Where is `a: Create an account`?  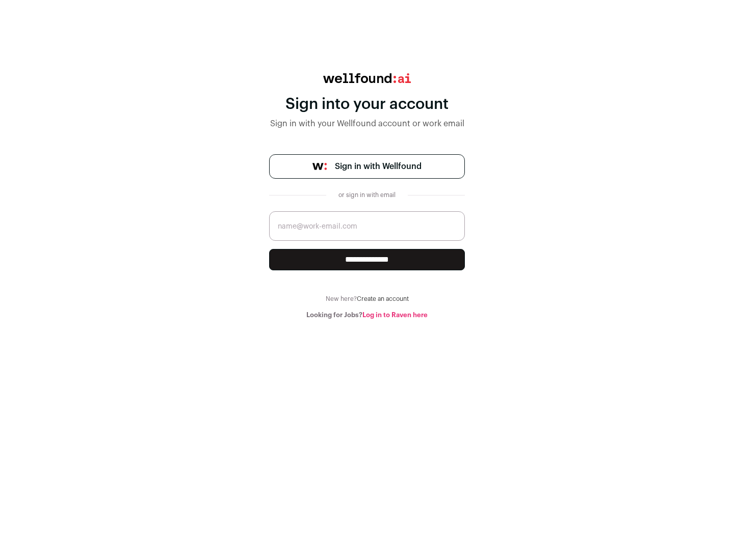 a: Create an account is located at coordinates (382, 299).